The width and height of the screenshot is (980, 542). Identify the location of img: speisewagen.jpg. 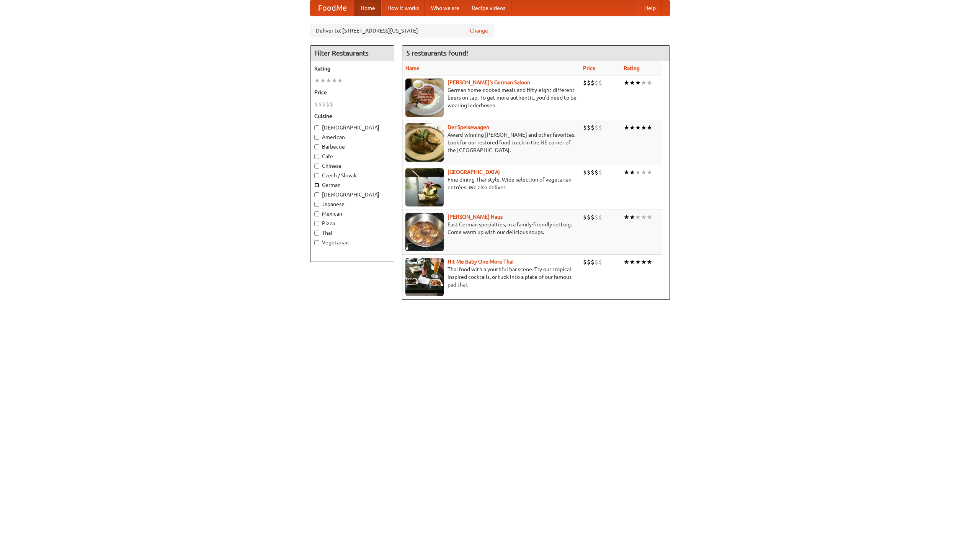
(425, 143).